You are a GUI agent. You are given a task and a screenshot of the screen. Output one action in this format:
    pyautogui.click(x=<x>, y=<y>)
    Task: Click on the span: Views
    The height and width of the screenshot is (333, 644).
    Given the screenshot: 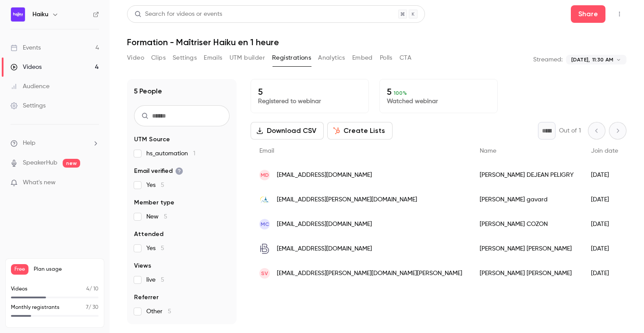 What is the action you would take?
    pyautogui.click(x=142, y=266)
    